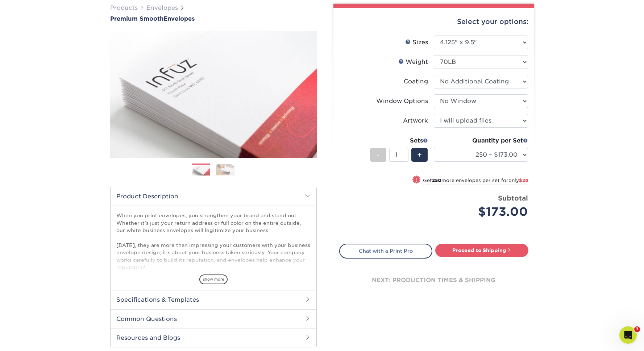 This screenshot has height=351, width=644. What do you see at coordinates (214, 196) in the screenshot?
I see `h2: Product Description` at bounding box center [214, 196].